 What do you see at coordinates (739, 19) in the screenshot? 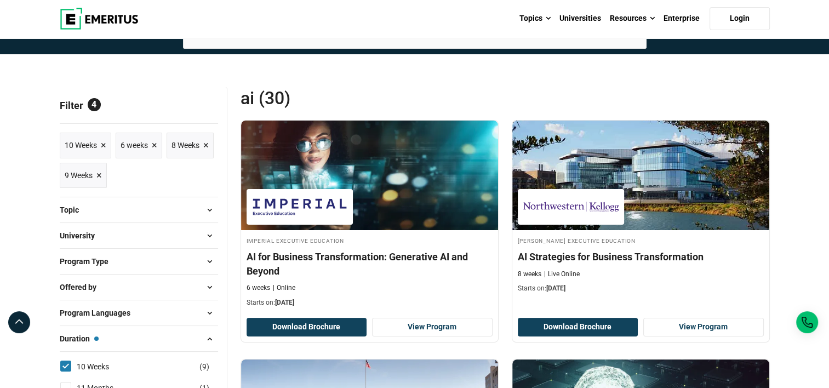
I see `a: Login` at bounding box center [739, 19].